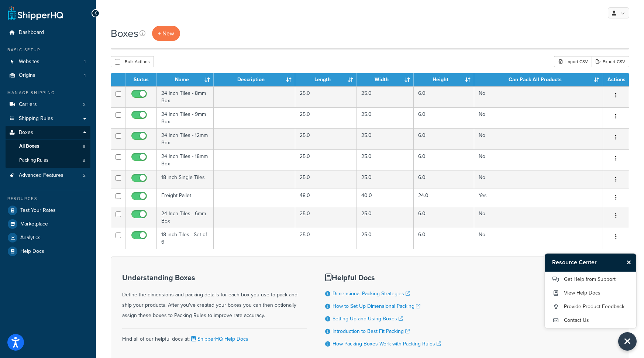  What do you see at coordinates (48, 238) in the screenshot?
I see `a: Analytics` at bounding box center [48, 238].